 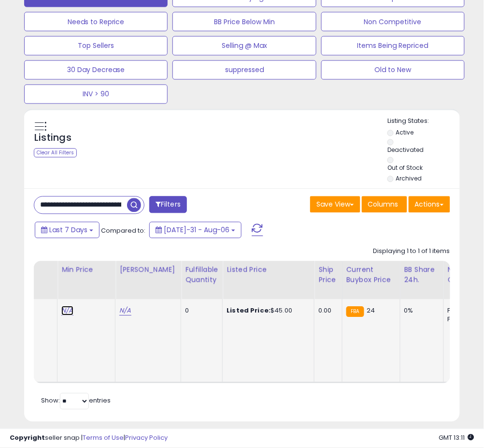 What do you see at coordinates (68, 230) in the screenshot?
I see `span: Last 7 Days` at bounding box center [68, 230].